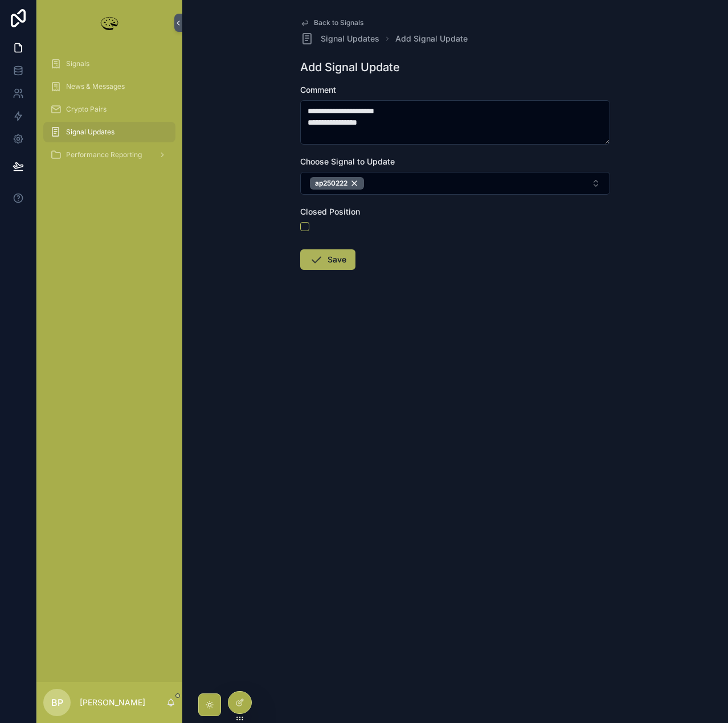 The image size is (728, 723). Describe the element at coordinates (431, 39) in the screenshot. I see `span: Add Signal Update` at that location.